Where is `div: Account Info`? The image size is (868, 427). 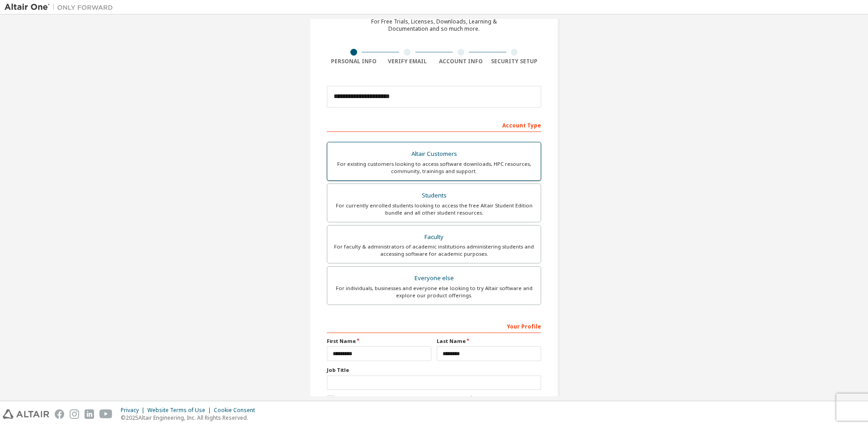 div: Account Info is located at coordinates (461, 61).